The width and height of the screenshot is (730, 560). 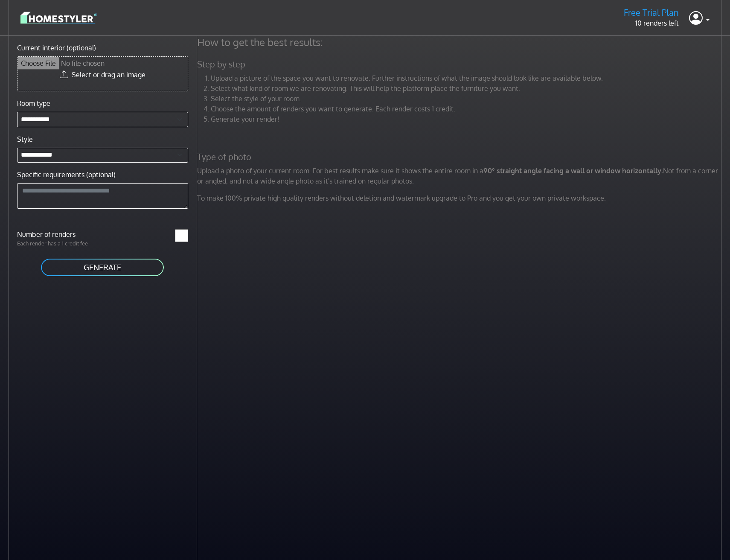 What do you see at coordinates (59, 18) in the screenshot?
I see `img: logo-3de290ba35641baa71223ecac5eacb59cb85b4c7fdf211dc9aaecaaee71ea2f8.svg` at bounding box center [59, 18].